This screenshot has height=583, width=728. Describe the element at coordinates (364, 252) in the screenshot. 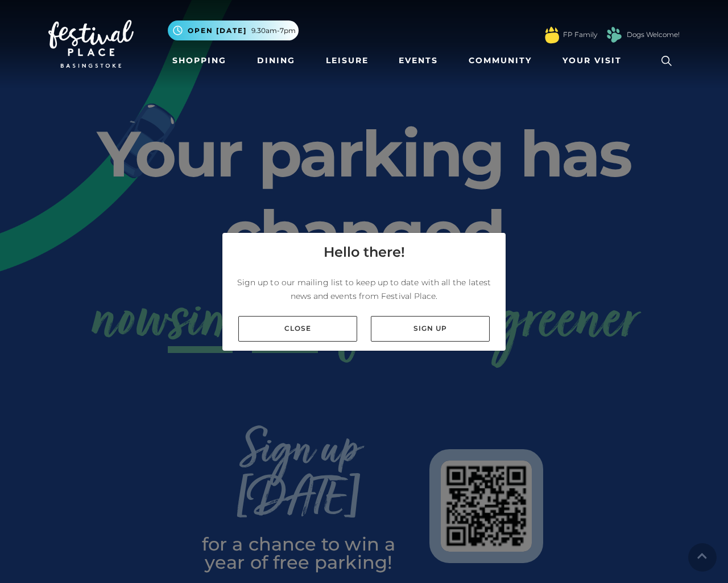

I see `h4: Hello there!` at that location.